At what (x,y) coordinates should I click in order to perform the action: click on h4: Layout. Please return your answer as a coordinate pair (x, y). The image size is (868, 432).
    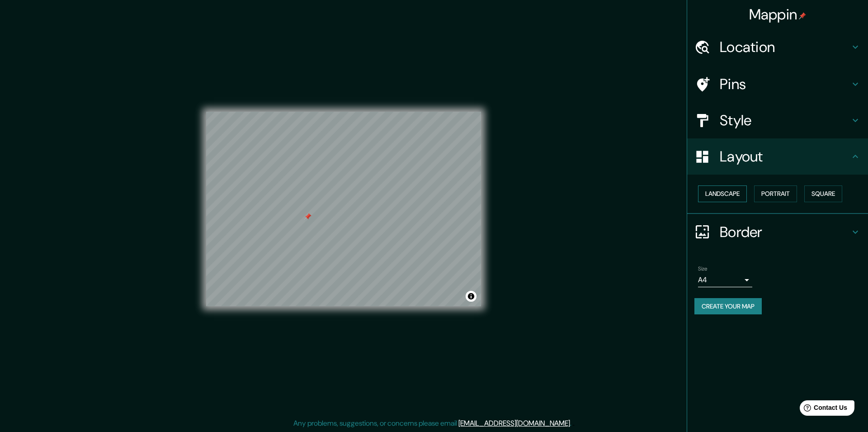
    Looking at the image, I should click on (784, 156).